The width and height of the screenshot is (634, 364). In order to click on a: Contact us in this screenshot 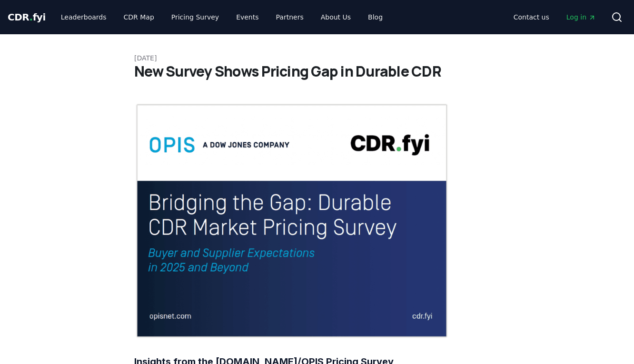, I will do `click(531, 17)`.